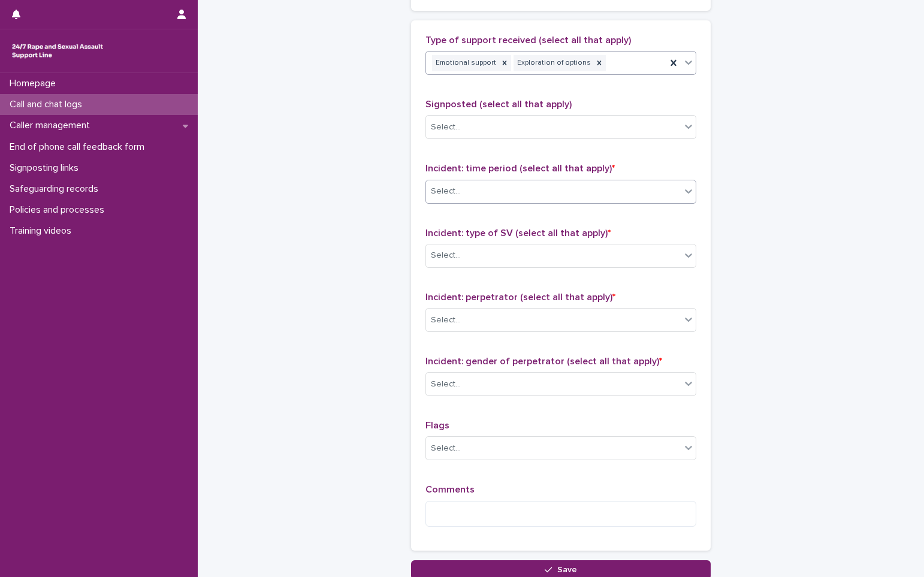 The image size is (924, 577). Describe the element at coordinates (46, 167) in the screenshot. I see `p: Signposting links` at that location.